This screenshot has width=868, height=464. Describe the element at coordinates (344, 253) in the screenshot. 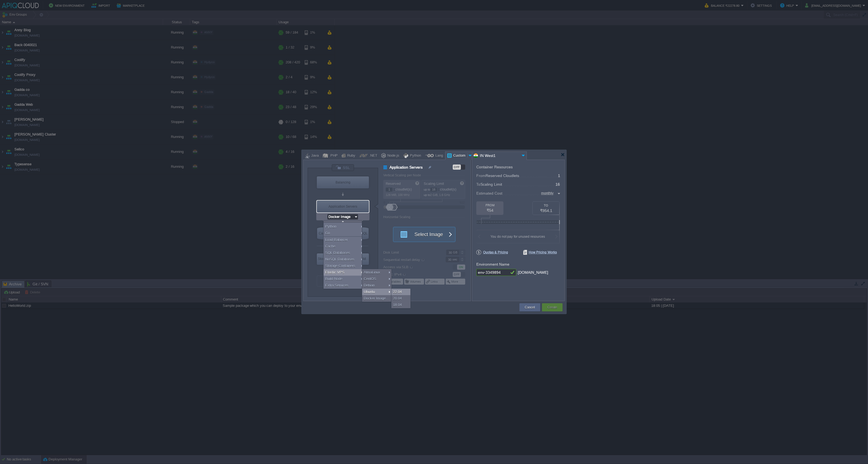

I see `div: SQL Databases` at that location.